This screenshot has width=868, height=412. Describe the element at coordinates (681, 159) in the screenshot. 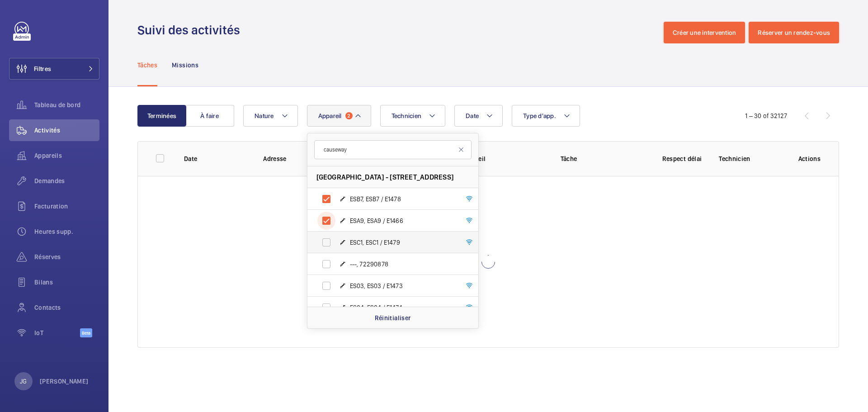

I see `p: Respect délai` at that location.